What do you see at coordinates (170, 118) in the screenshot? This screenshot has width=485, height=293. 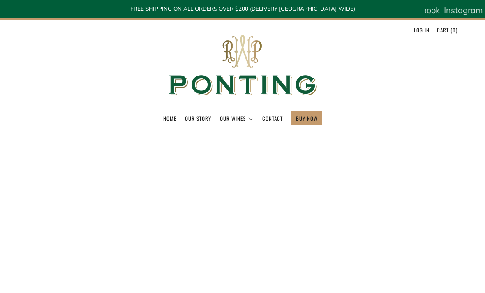 I see `a: Home` at bounding box center [170, 118].